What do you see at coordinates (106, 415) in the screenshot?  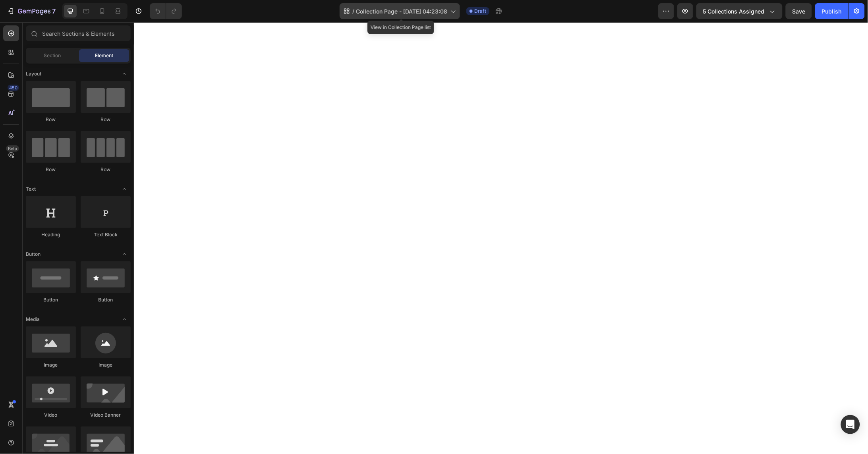 I see `div: Video Banner` at bounding box center [106, 415].